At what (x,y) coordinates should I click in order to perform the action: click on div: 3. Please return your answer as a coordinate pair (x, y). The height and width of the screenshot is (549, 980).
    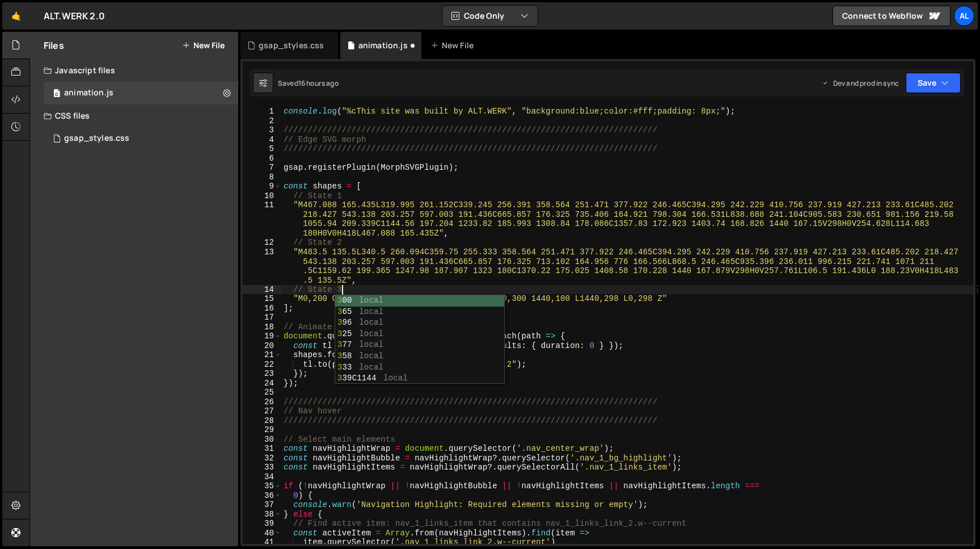
    Looking at the image, I should click on (262, 130).